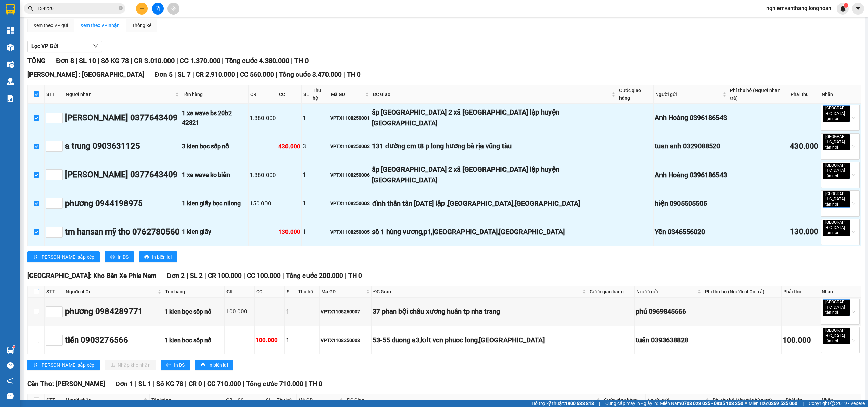 The width and height of the screenshot is (868, 407). I want to click on div: phú 0969845666, so click(669, 311).